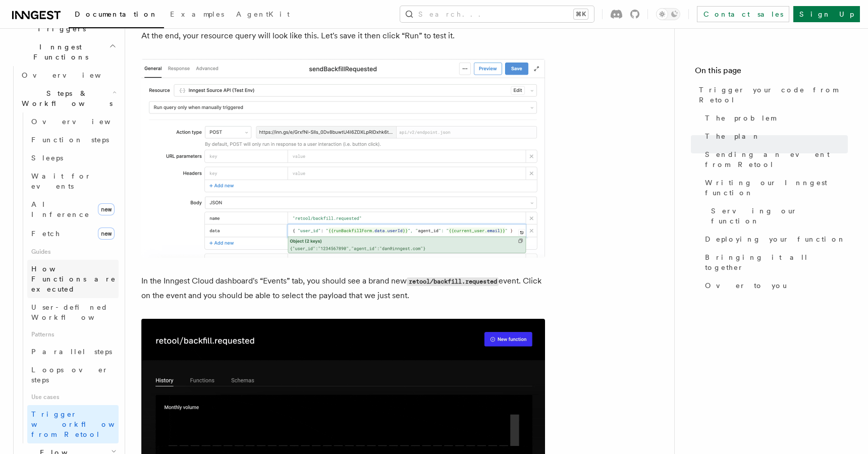 Image resolution: width=868 pixels, height=454 pixels. What do you see at coordinates (47, 158) in the screenshot?
I see `span: Sleeps` at bounding box center [47, 158].